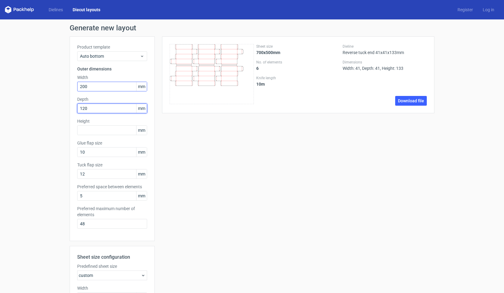 Image resolution: width=504 pixels, height=293 pixels. Describe the element at coordinates (112, 143) in the screenshot. I see `label: Glue flap size` at that location.